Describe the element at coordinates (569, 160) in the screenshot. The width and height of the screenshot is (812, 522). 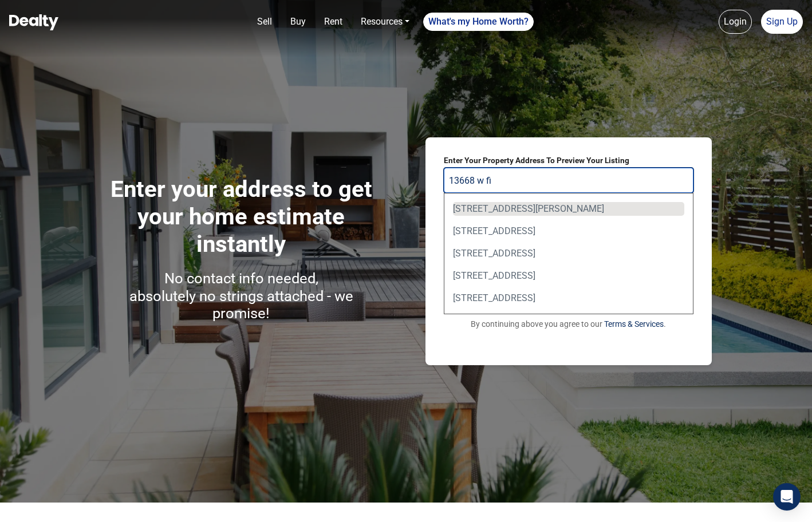
I see `label: Enter Your Property Address To Preview Your Listing` at that location.